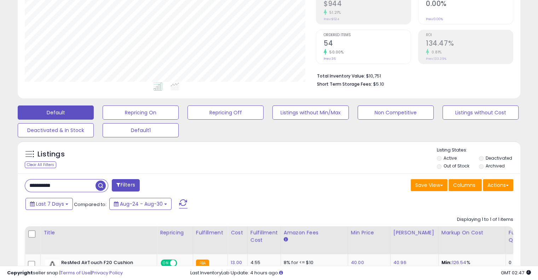 This screenshot has width=538, height=280. What do you see at coordinates (49, 204) in the screenshot?
I see `button: Last 7 Days` at bounding box center [49, 204].